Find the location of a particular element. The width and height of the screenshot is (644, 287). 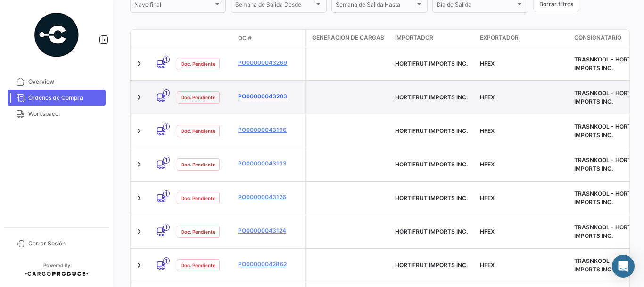

datatable-header-cell: Estado Doc. is located at coordinates (204, 38).